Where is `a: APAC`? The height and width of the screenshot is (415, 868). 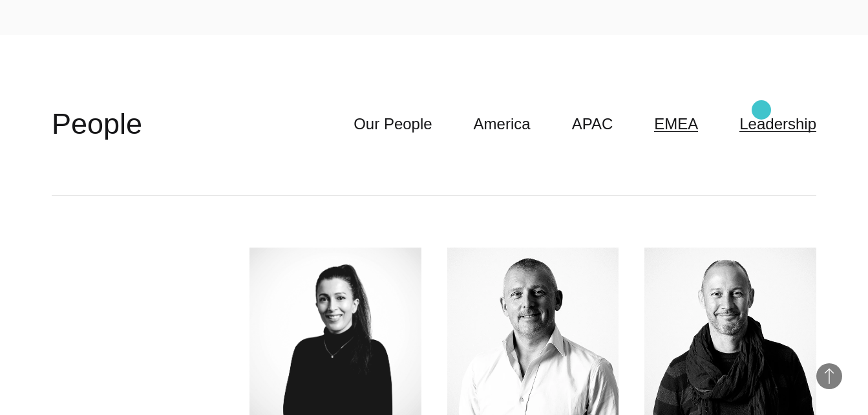 a: APAC is located at coordinates (593, 124).